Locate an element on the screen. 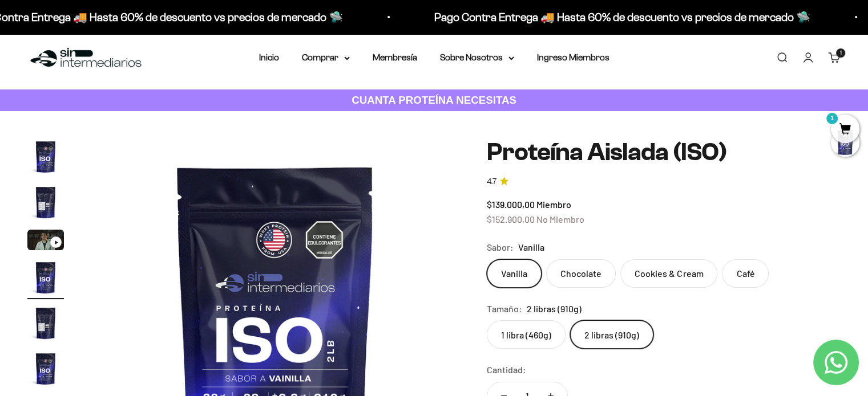 The width and height of the screenshot is (868, 396). a: Membresía is located at coordinates (395, 57).